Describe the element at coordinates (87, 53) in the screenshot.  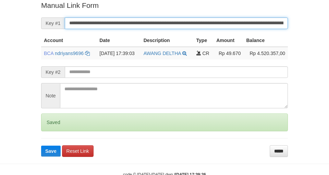
I see `a: Copy ndriyans9696 to clipboard` at that location.